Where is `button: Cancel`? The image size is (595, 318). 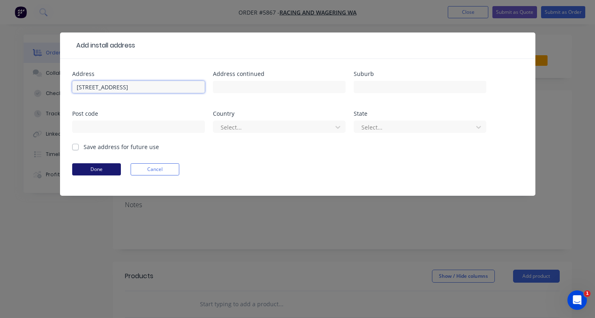
button: Cancel is located at coordinates (155, 169).